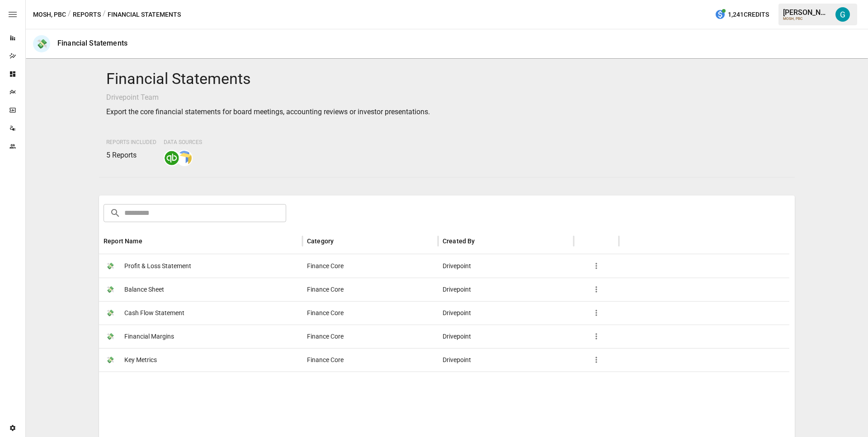 The height and width of the screenshot is (437, 868). What do you see at coordinates (149, 336) in the screenshot?
I see `span: Financial Margins` at bounding box center [149, 336].